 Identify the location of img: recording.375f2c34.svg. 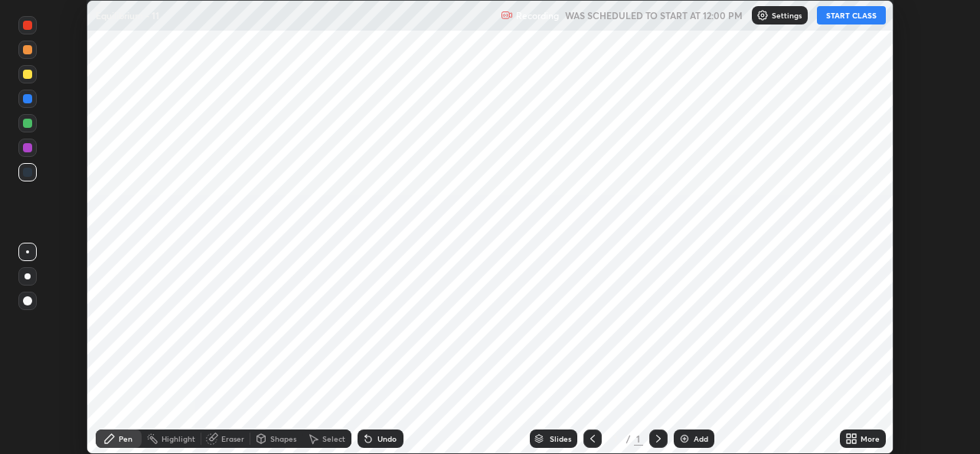
(506, 15).